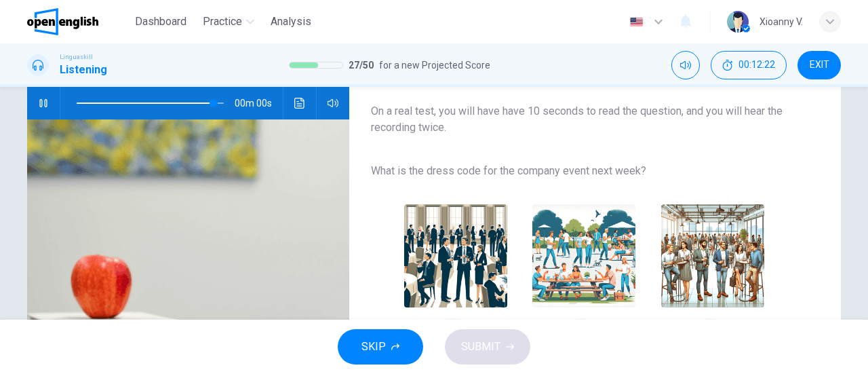 The image size is (868, 374). Describe the element at coordinates (713, 256) in the screenshot. I see `img: C` at that location.